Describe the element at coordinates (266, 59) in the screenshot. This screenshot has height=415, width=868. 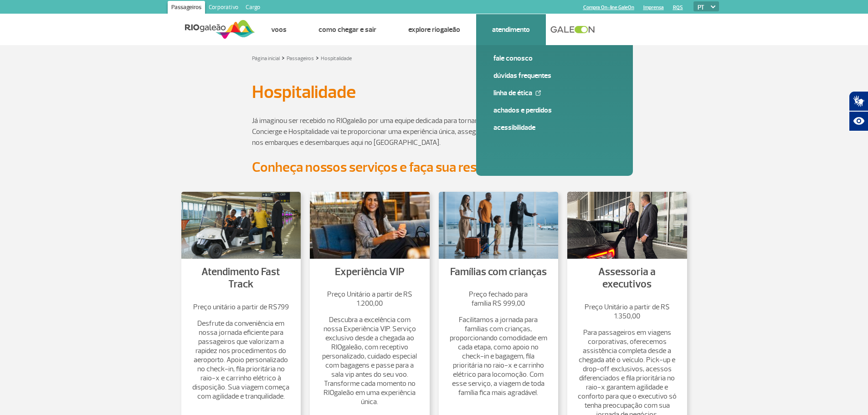
I see `a: Página inicial` at that location.